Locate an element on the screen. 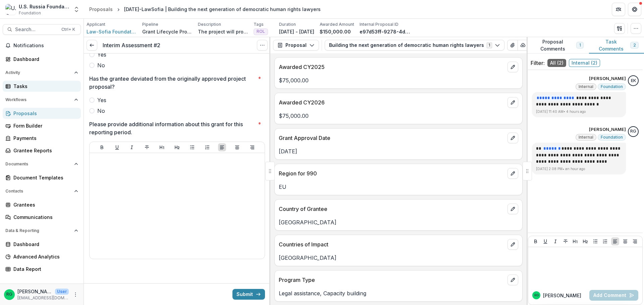 Image resolution: width=644 pixels, height=305 pixels. div: Data Report is located at coordinates (44, 269).